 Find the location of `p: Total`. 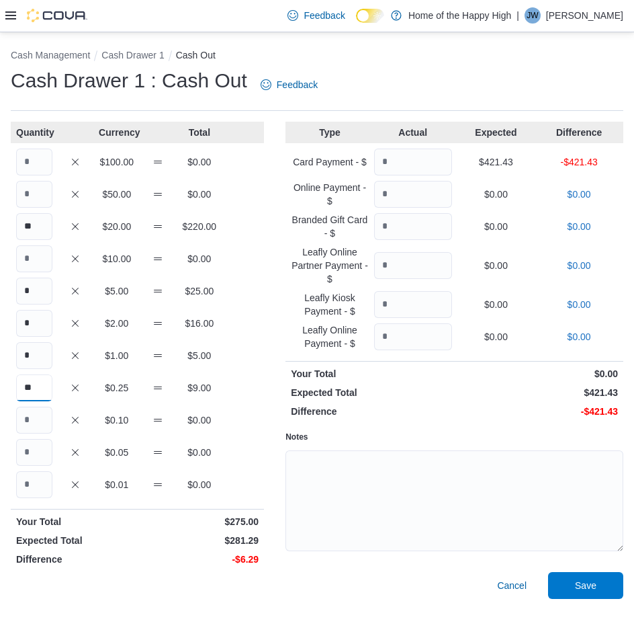

p: Total is located at coordinates (200, 132).